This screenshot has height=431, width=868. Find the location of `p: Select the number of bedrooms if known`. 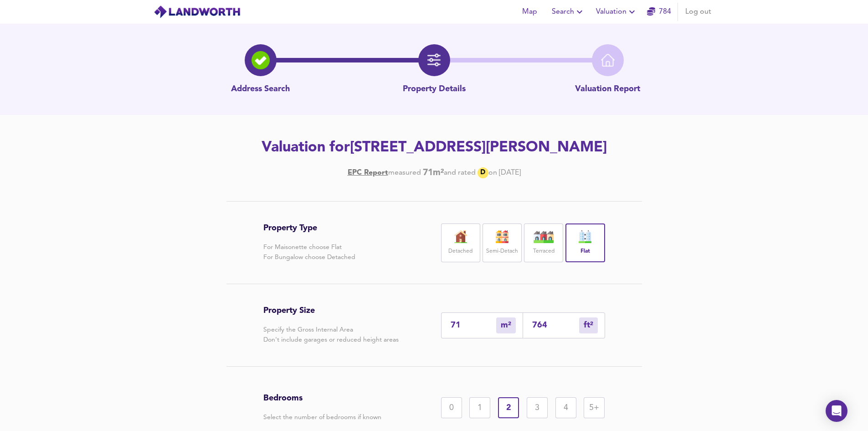

p: Select the number of bedrooms if known is located at coordinates (322, 417).